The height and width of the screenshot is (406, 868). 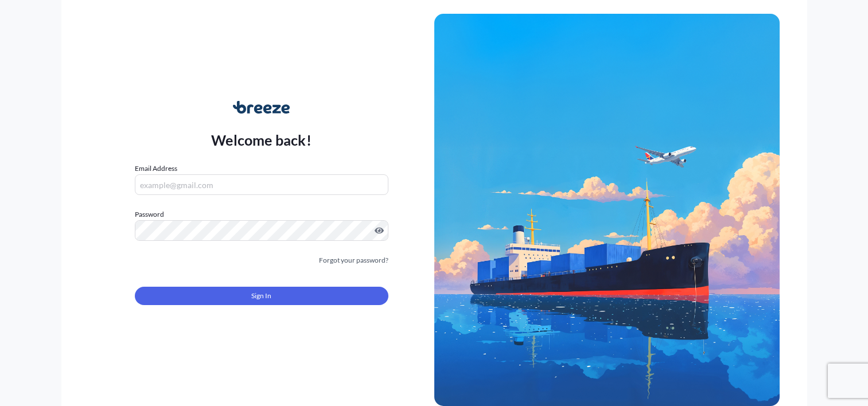 What do you see at coordinates (261, 296) in the screenshot?
I see `span: Sign In` at bounding box center [261, 296].